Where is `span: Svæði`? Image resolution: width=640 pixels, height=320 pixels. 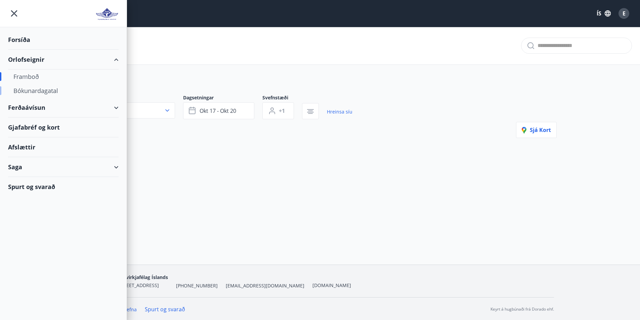
span: Svæði is located at coordinates (133, 98).